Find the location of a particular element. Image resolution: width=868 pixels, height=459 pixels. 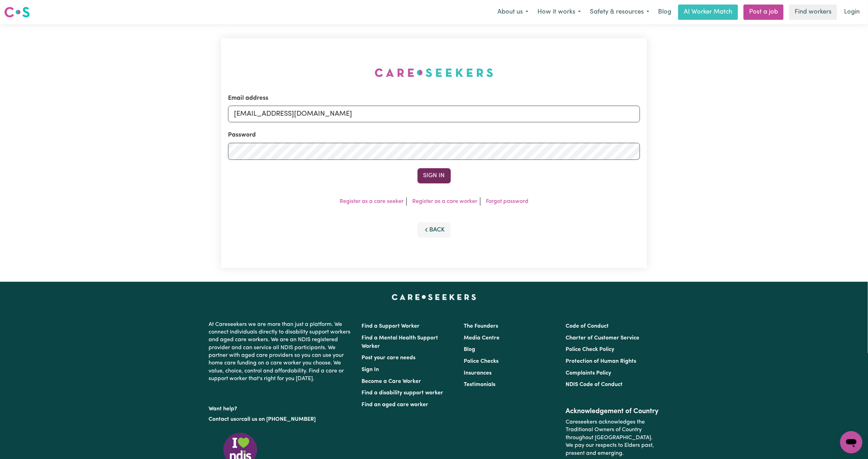

a: Register as a care seeker is located at coordinates (372, 201).